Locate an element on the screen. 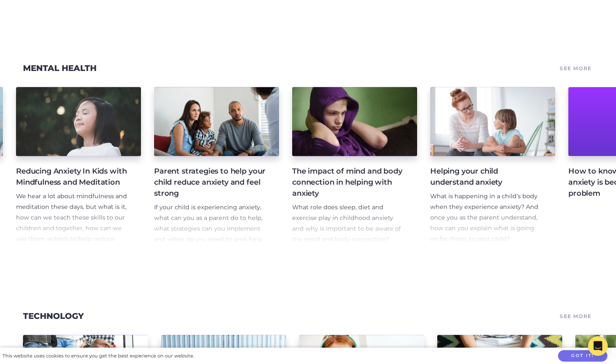 This screenshot has width=616, height=364. button: Got it! is located at coordinates (583, 356).